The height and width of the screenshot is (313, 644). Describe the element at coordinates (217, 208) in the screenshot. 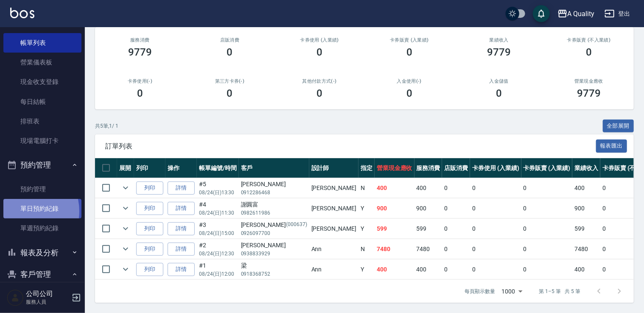

I see `td: #4` at that location.